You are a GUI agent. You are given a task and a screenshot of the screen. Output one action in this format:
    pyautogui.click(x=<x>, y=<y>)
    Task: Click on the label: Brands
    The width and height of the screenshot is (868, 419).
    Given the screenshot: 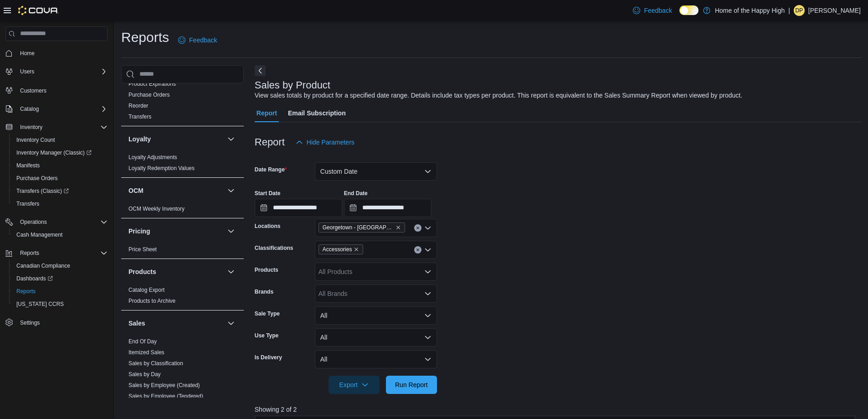 What is the action you would take?
    pyautogui.click(x=264, y=292)
    